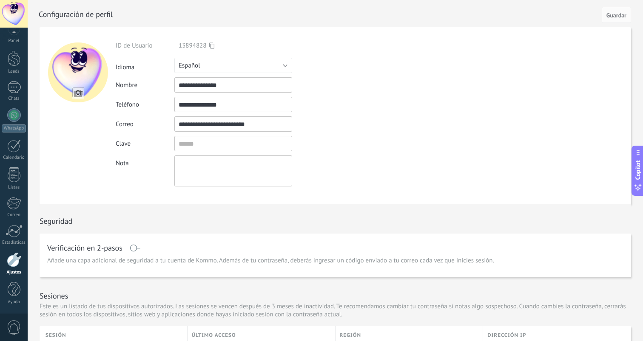 This screenshot has height=341, width=643. I want to click on div: Teléfono, so click(145, 105).